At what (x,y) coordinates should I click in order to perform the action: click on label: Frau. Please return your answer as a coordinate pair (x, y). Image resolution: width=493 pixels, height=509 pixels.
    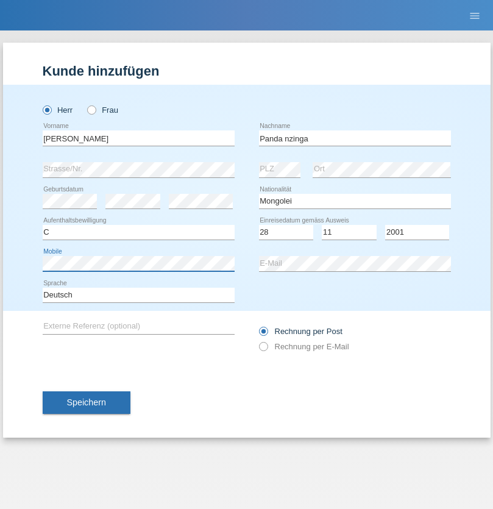
    Looking at the image, I should click on (102, 110).